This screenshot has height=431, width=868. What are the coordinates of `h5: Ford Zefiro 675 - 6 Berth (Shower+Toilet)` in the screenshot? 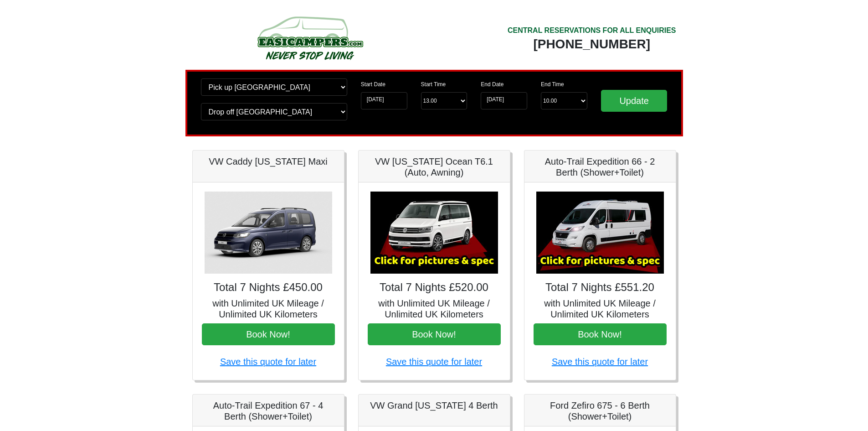 It's located at (600, 411).